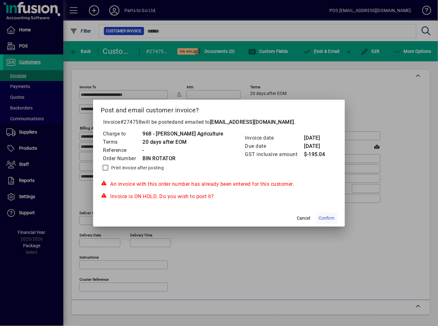  I want to click on td: Order Number, so click(122, 159).